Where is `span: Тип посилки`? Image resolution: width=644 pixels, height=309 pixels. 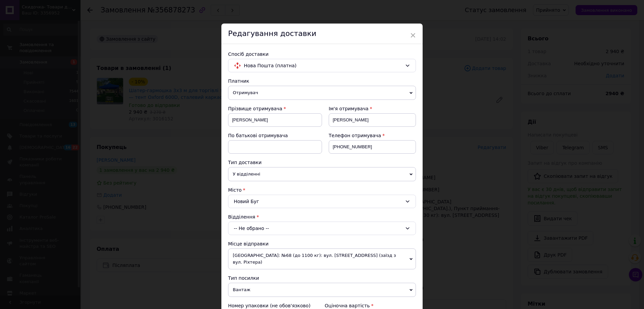
span: Тип посилки is located at coordinates (244, 278).